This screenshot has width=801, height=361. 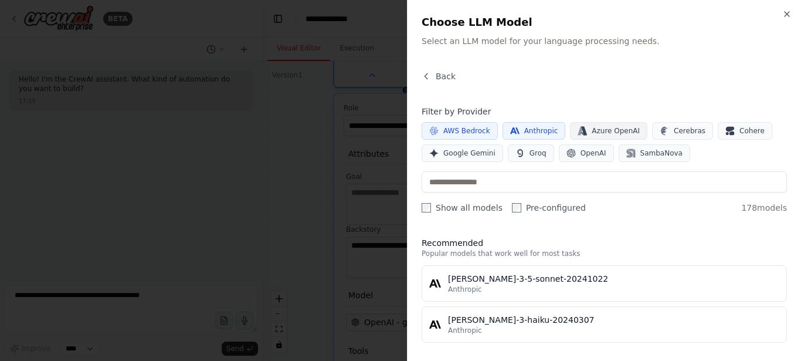 I want to click on p: Popular models that work well for most tasks, so click(x=604, y=253).